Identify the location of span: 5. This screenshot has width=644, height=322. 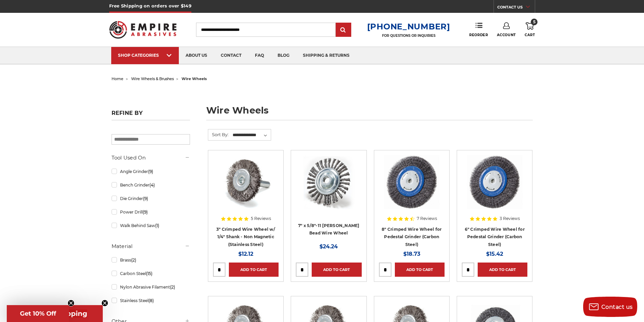
(534, 22).